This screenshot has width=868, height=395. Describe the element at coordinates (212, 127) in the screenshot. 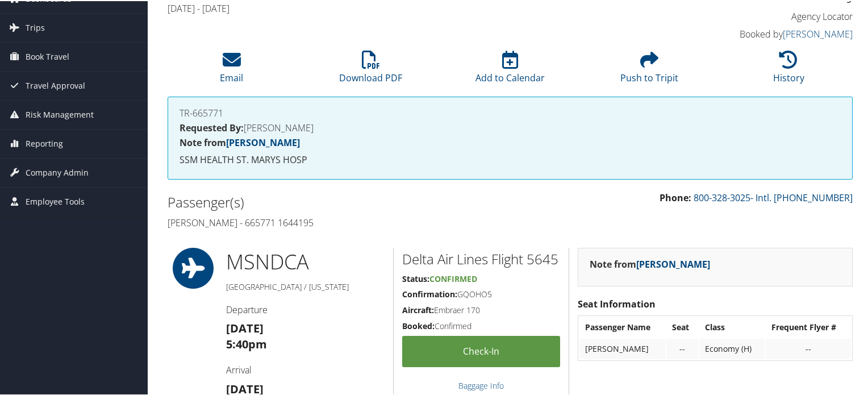

I see `strong: Requested By:` at that location.